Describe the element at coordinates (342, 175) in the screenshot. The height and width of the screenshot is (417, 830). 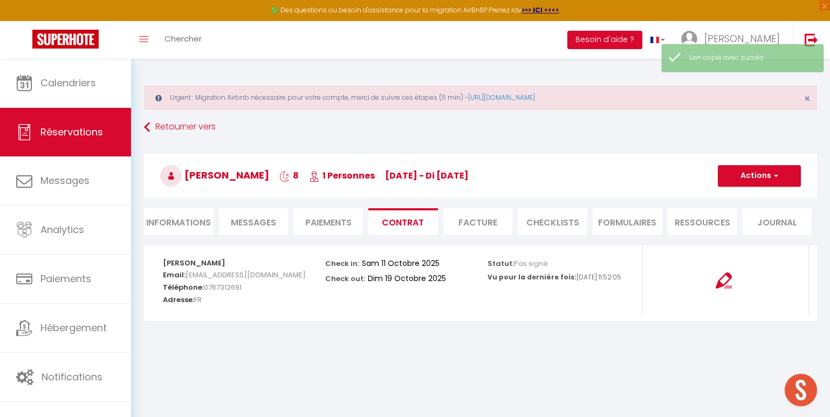
I see `span: 1 Personnes` at that location.